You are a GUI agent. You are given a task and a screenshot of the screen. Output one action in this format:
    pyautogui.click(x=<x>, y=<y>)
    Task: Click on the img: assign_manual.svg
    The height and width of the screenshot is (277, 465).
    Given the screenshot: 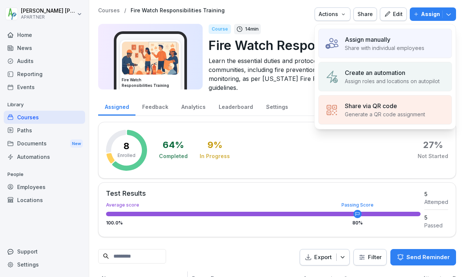 What is the action you would take?
    pyautogui.click(x=332, y=44)
    